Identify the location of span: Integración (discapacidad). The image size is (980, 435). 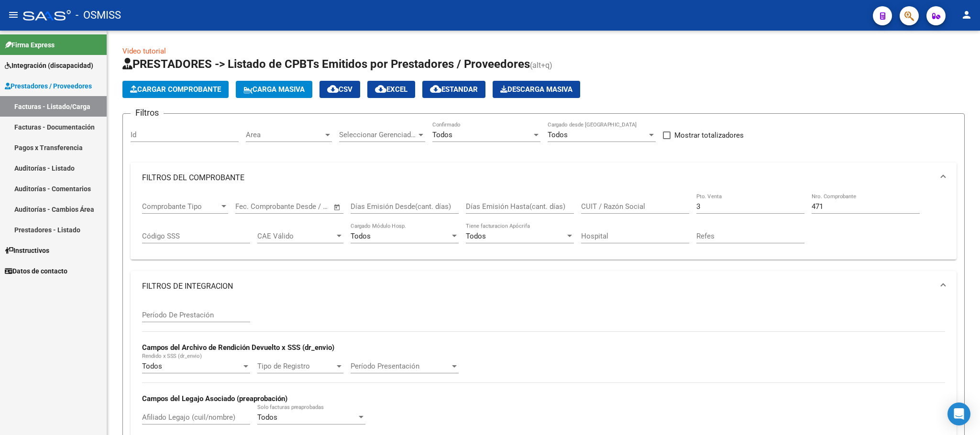
(49, 66).